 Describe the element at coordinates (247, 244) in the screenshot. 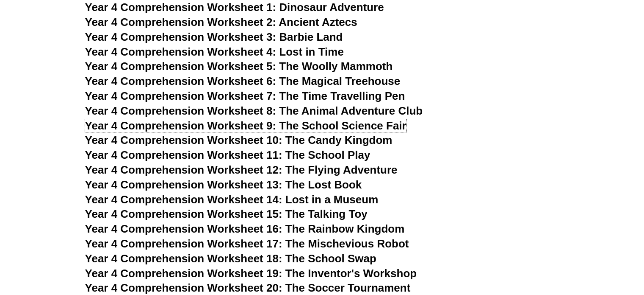

I see `a: Year 4 Comprehension Worksheet 17: The Mischevious Robot` at that location.